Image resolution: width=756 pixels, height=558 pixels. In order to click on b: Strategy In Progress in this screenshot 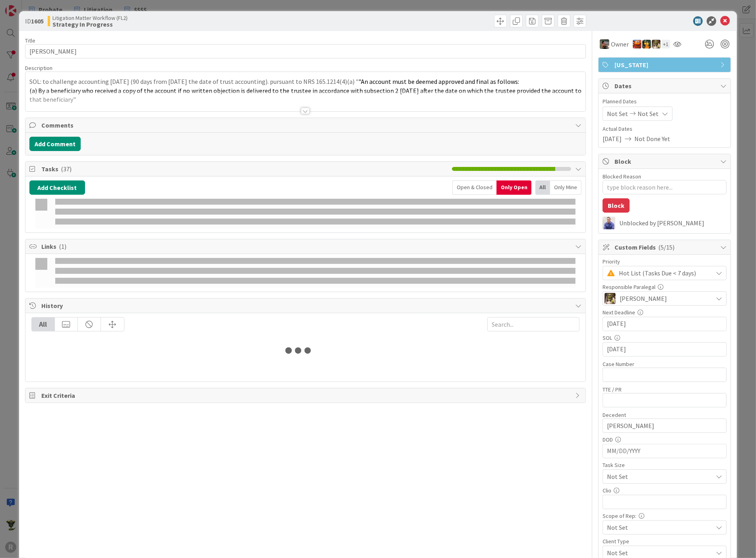, I will do `click(90, 25)`.